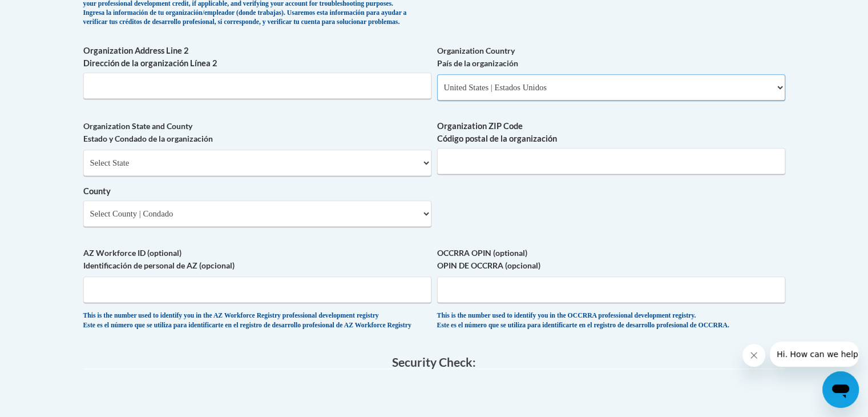 The image size is (868, 417). What do you see at coordinates (257, 320) in the screenshot?
I see `div: This is the number used to identify you in the AZ Workforce Registry professional development reg...` at bounding box center [257, 320].